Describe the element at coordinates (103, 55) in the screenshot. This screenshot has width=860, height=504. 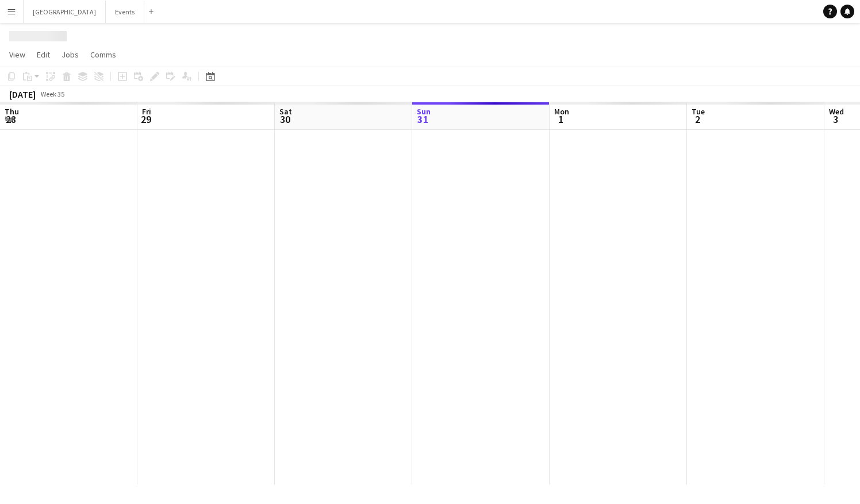
I see `span: Comms` at that location.